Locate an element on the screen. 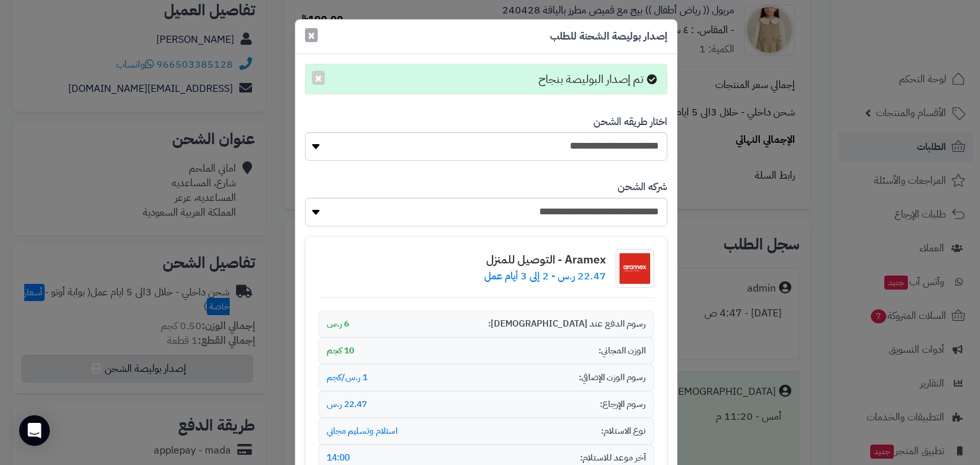 The image size is (980, 465). span: 10 كجم is located at coordinates (340, 351).